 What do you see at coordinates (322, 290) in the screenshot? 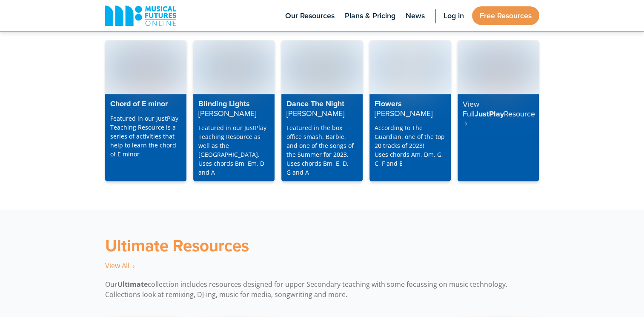
I see `p: Our collection includes resources designed for upper Secondary teaching with some focussing on mu...` at bounding box center [322, 290].